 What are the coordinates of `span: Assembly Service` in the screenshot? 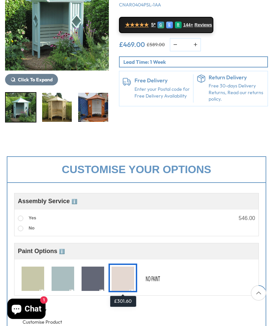 It's located at (48, 201).